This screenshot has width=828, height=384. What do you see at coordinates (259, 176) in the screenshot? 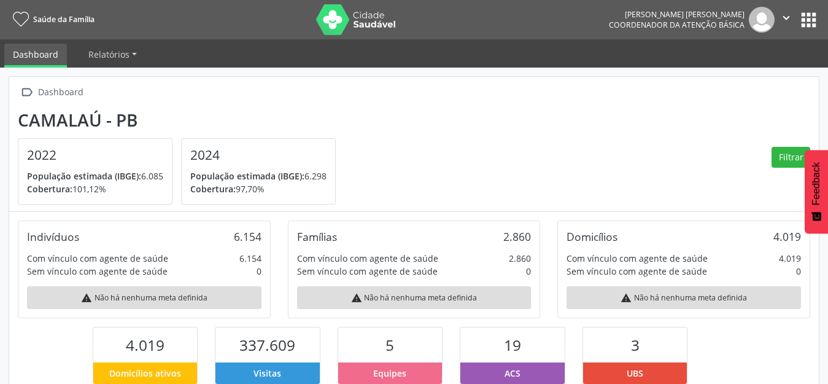
I see `p: 6.298` at bounding box center [259, 176].